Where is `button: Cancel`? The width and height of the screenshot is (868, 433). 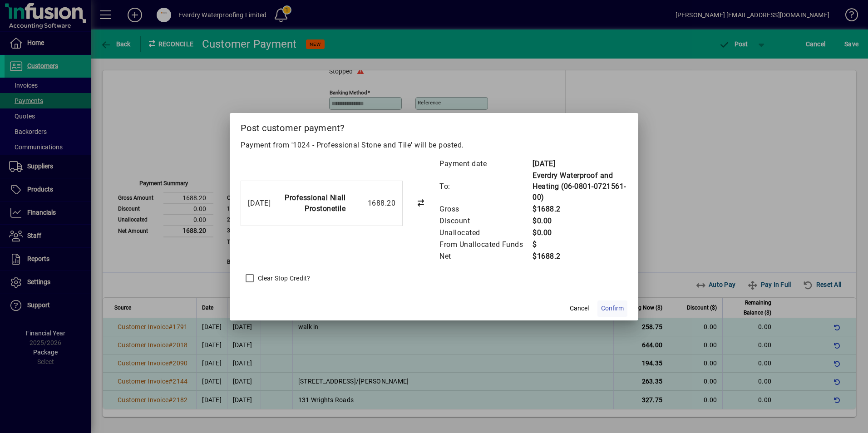 button: Cancel is located at coordinates (579, 309).